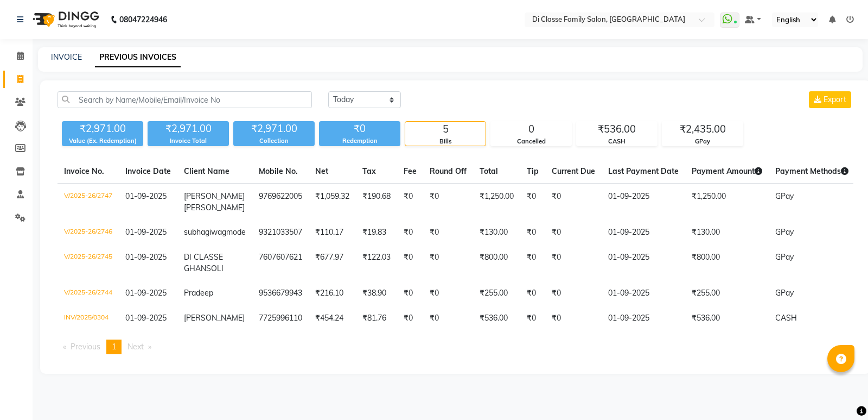 The image size is (868, 420). What do you see at coordinates (727, 171) in the screenshot?
I see `span: Payment Amount` at bounding box center [727, 171].